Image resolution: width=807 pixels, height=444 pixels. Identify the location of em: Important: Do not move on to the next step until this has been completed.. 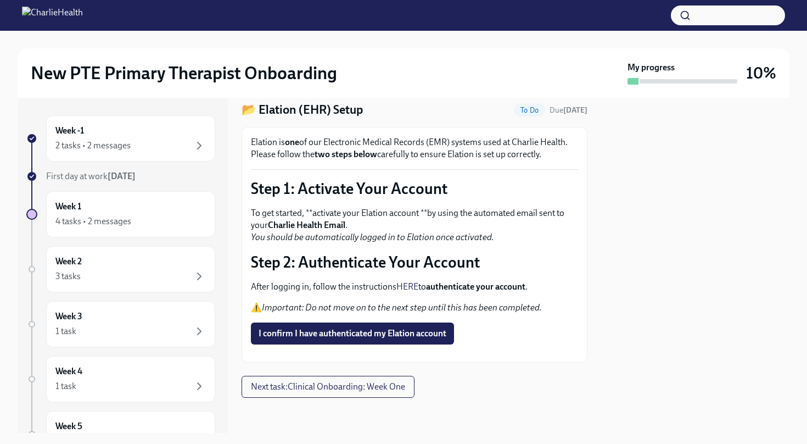
(402, 307).